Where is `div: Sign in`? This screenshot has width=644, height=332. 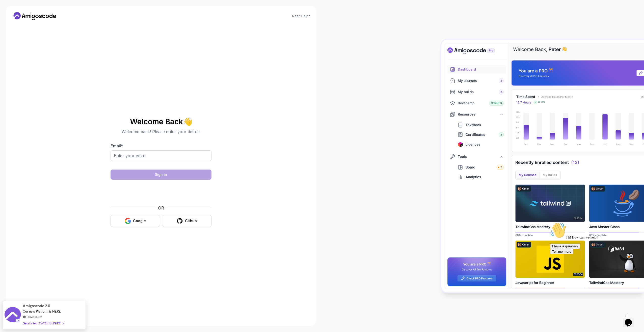 div: Sign in is located at coordinates (161, 174).